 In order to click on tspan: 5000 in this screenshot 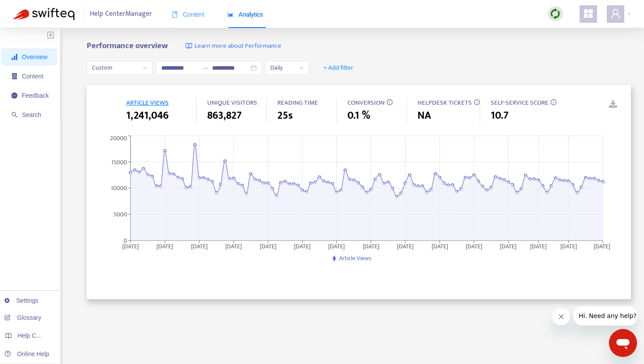, I will do `click(120, 214)`.